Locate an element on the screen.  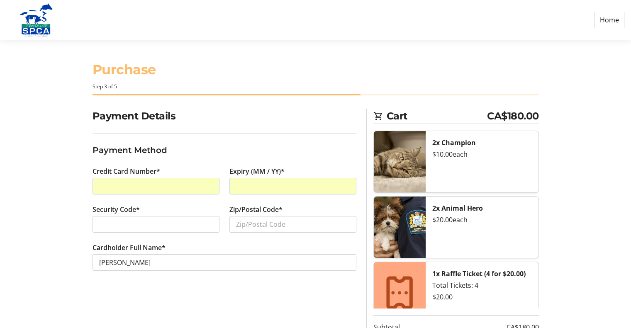
h2: Payment Details is located at coordinates (224, 116).